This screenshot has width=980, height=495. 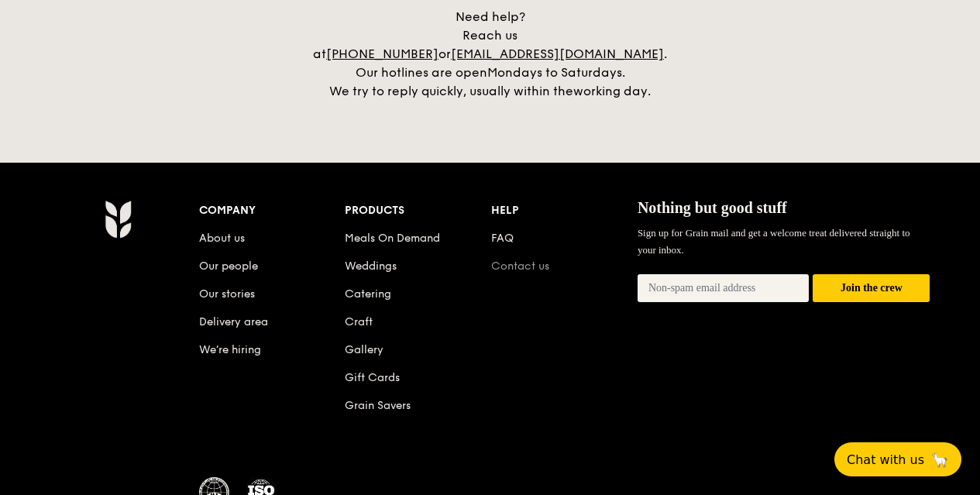 I want to click on span: working day., so click(x=612, y=90).